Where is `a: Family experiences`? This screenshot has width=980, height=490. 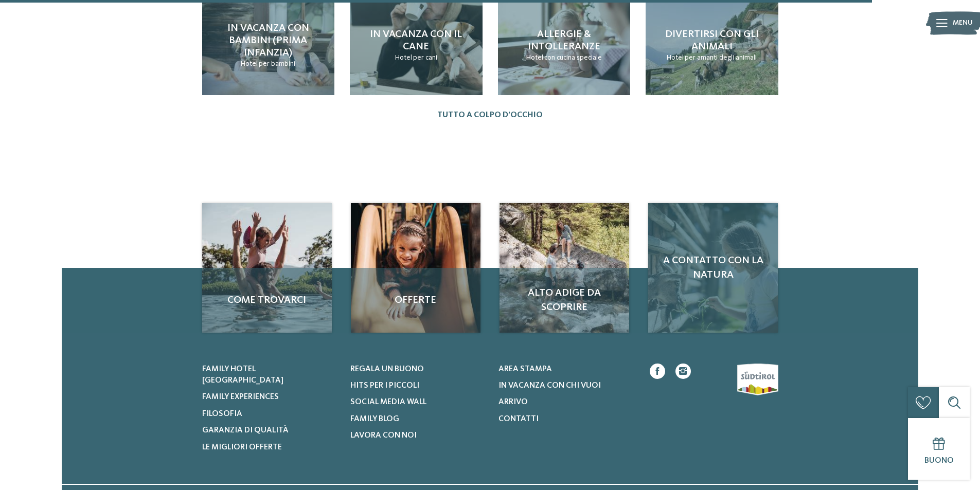
a: Family experiences is located at coordinates (270, 397).